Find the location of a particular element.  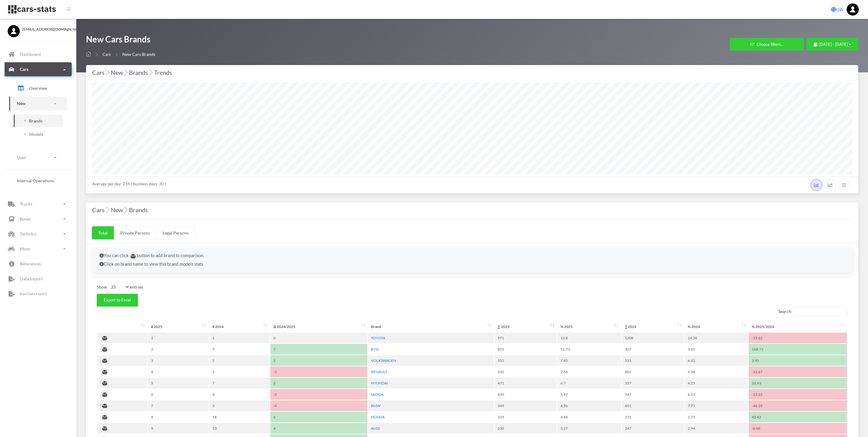

td: 2.94 is located at coordinates (716, 428).